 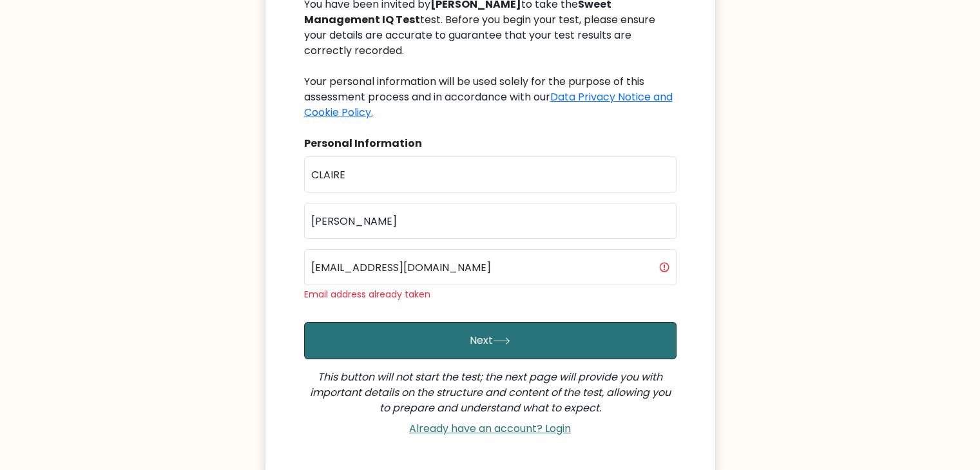 What do you see at coordinates (490, 392) in the screenshot?
I see `i: This button will not start the test; the next page will provide you with important details on the...` at bounding box center [490, 392].